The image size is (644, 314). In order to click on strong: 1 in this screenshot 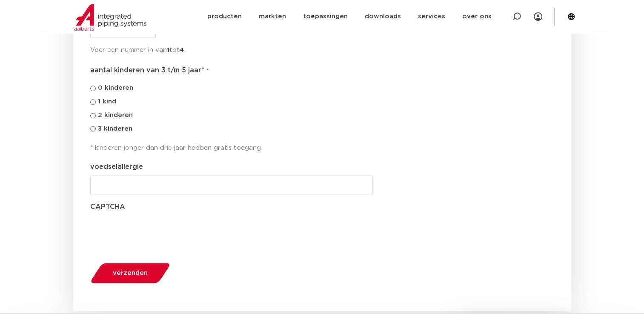, I will do `click(168, 50)`.